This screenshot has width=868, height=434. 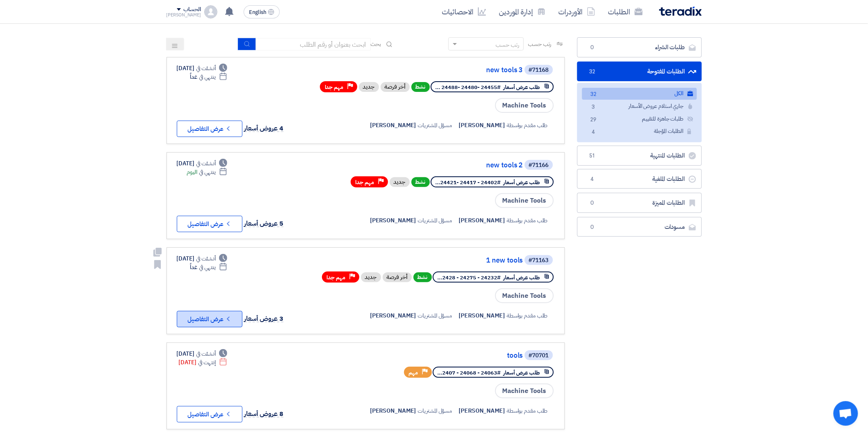 I want to click on span: English, so click(x=258, y=12).